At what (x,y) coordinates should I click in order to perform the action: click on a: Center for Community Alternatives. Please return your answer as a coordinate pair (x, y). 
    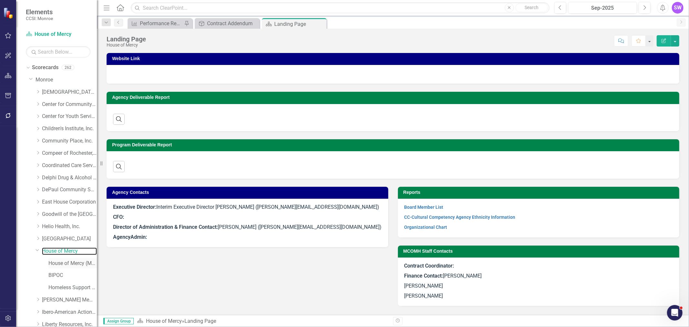
    Looking at the image, I should click on (69, 104).